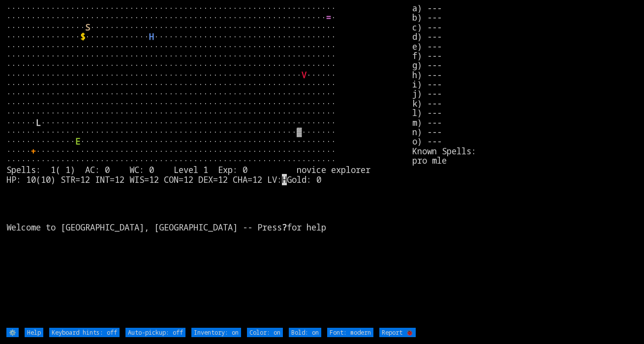 The width and height of the screenshot is (644, 344). I want to click on font: S, so click(88, 27).